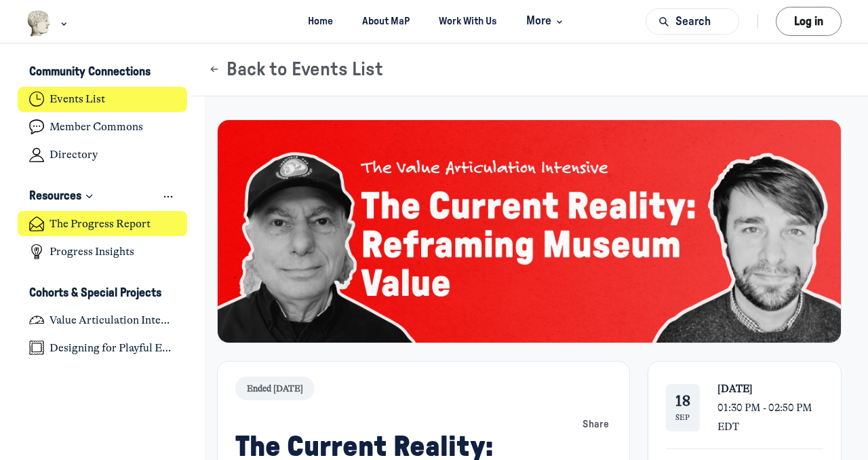 This screenshot has width=868, height=460. I want to click on h4: Directory, so click(73, 154).